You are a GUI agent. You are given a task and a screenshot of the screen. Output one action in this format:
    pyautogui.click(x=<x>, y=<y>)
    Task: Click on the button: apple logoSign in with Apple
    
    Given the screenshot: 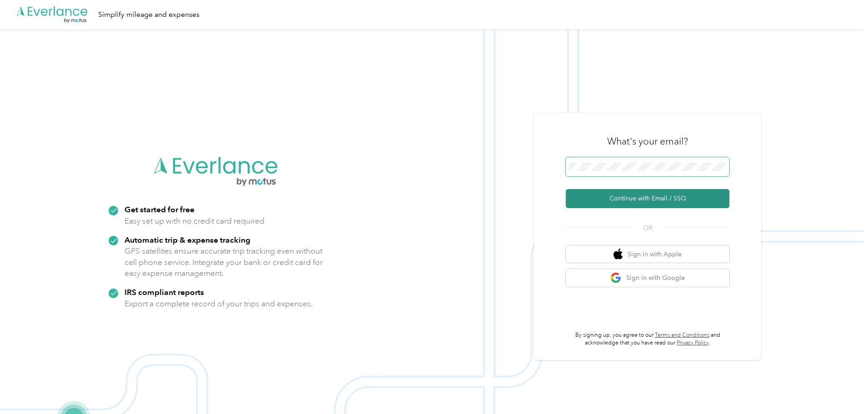 What is the action you would take?
    pyautogui.click(x=648, y=254)
    